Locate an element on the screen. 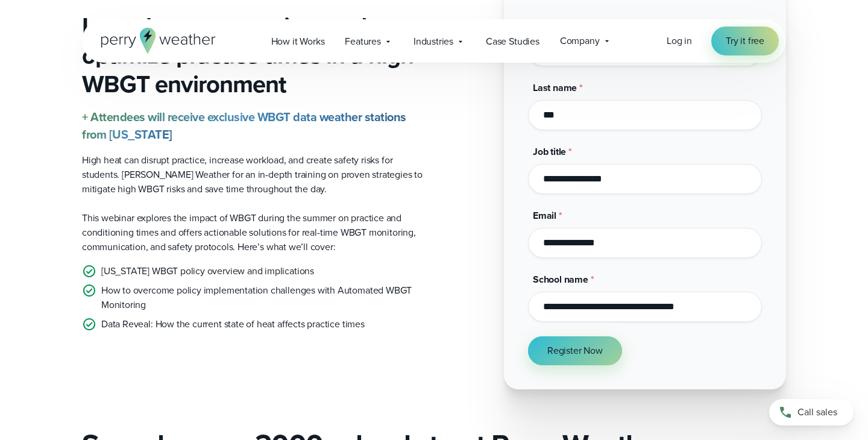 The height and width of the screenshot is (440, 868). span: Last name is located at coordinates (555, 87).